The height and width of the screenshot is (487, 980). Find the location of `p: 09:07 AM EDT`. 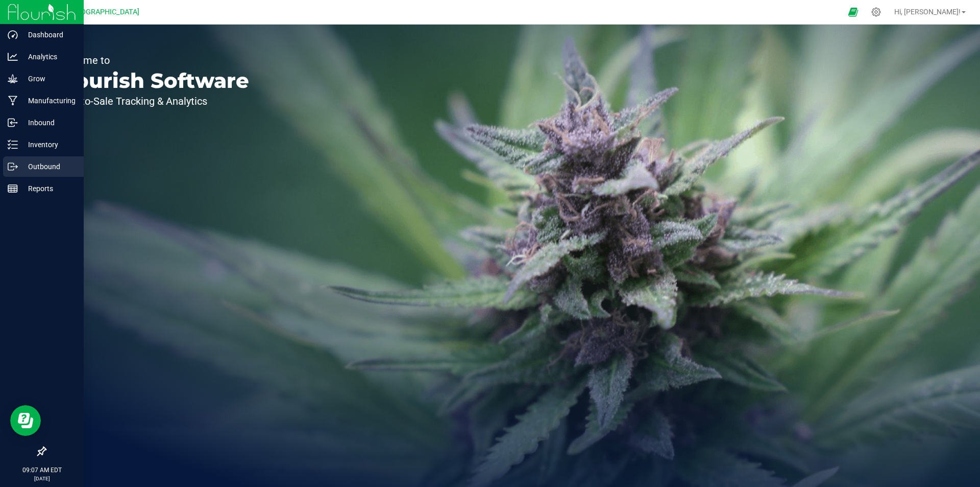

p: 09:07 AM EDT is located at coordinates (42, 470).